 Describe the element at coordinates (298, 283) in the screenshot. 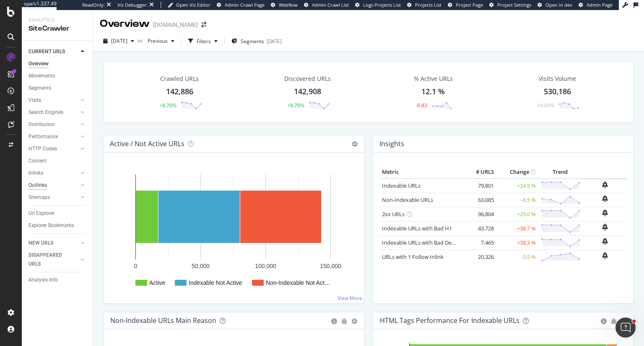

I see `text: Non-Indexable Not Act…` at that location.